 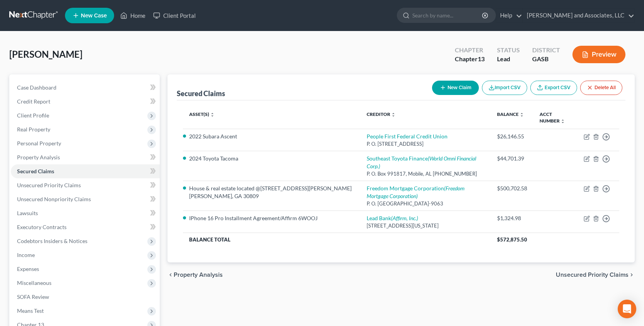 I want to click on div: $26,146.55, so click(x=512, y=137).